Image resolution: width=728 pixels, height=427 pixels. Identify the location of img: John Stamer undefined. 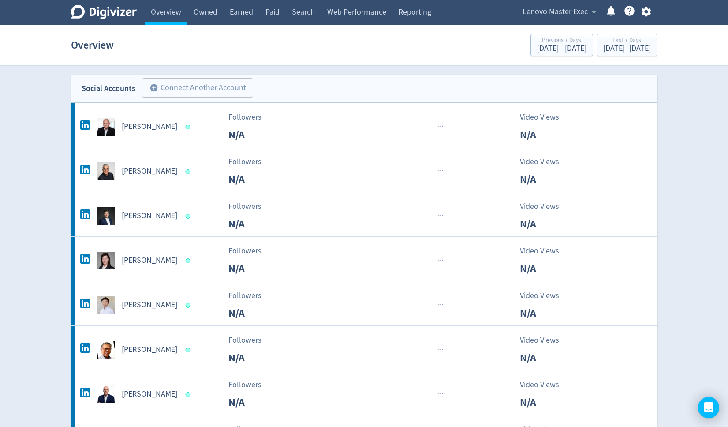
(106, 394).